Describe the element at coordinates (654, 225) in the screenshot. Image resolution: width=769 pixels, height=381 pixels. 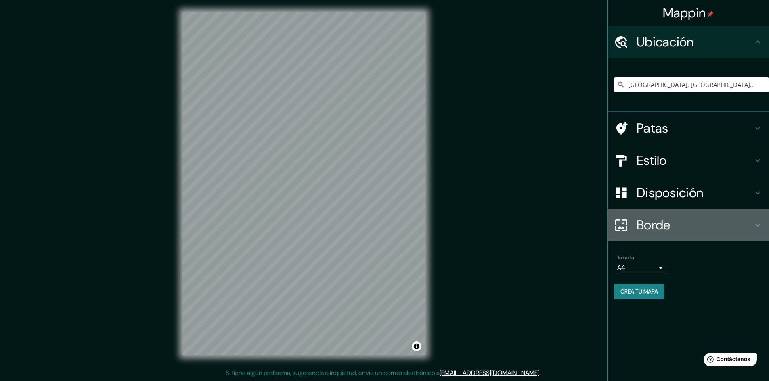
I see `font: Borde` at that location.